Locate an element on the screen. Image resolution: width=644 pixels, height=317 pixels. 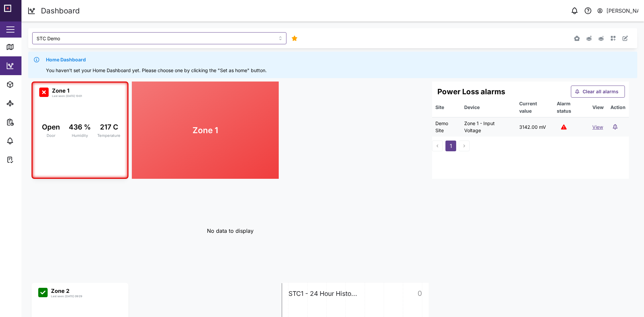
div: Assets is located at coordinates (28, 84).